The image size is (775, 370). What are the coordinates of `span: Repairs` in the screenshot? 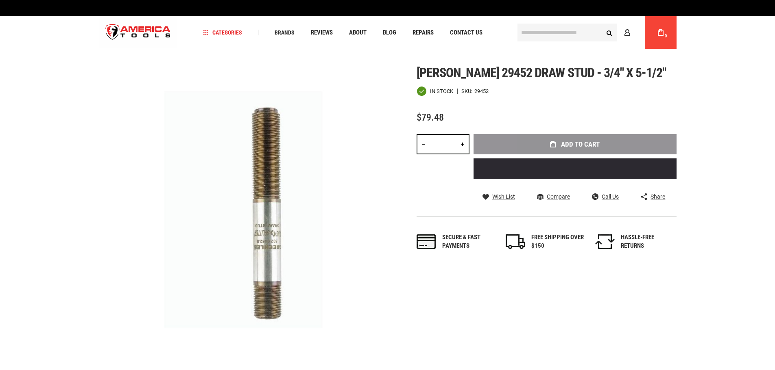 It's located at (423, 33).